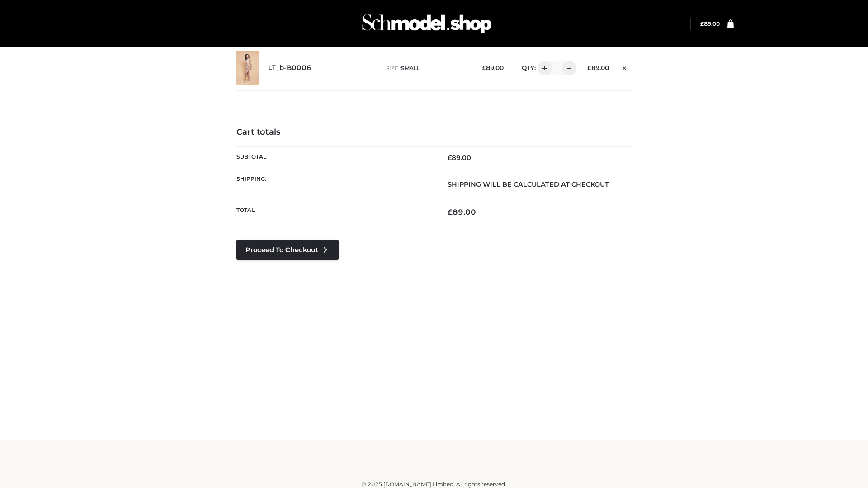 The height and width of the screenshot is (488, 868). What do you see at coordinates (426, 23) in the screenshot?
I see `img: Schmodel Admin 964` at bounding box center [426, 23].